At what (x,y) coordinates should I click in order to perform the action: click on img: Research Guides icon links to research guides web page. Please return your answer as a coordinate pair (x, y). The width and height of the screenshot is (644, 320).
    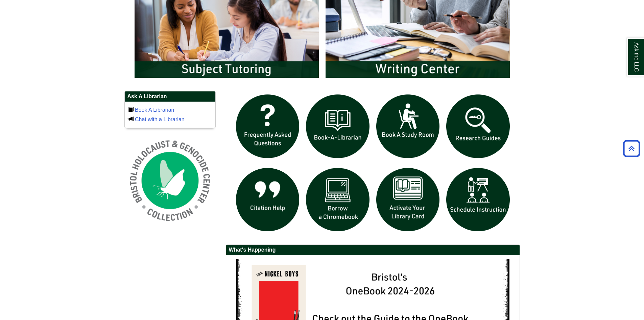
    Looking at the image, I should click on (478, 127).